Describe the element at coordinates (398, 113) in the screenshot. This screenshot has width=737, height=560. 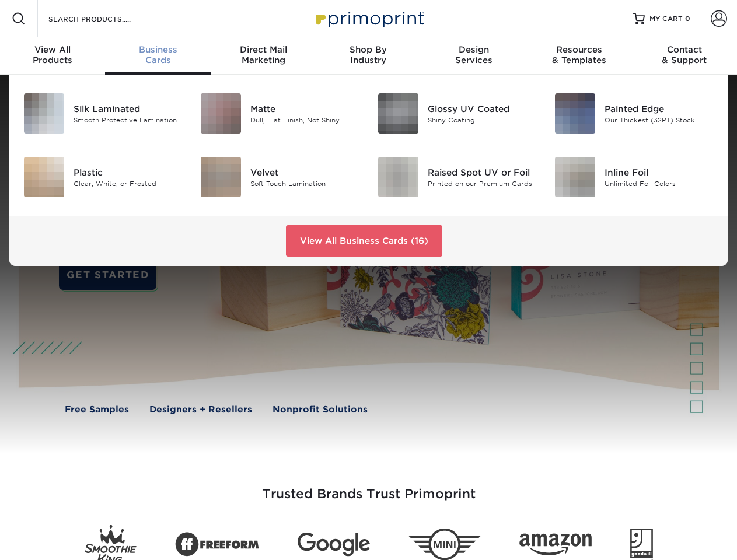
I see `img: Glossy UV Coated Business Cards` at that location.